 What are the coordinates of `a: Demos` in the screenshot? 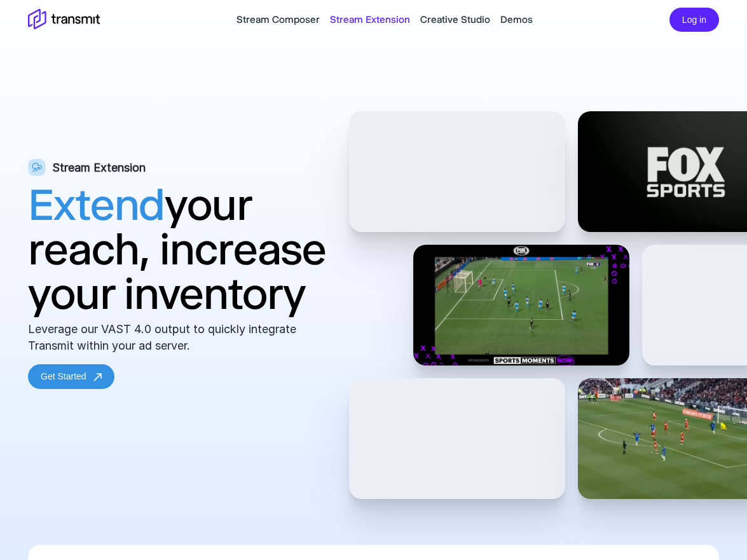 It's located at (517, 19).